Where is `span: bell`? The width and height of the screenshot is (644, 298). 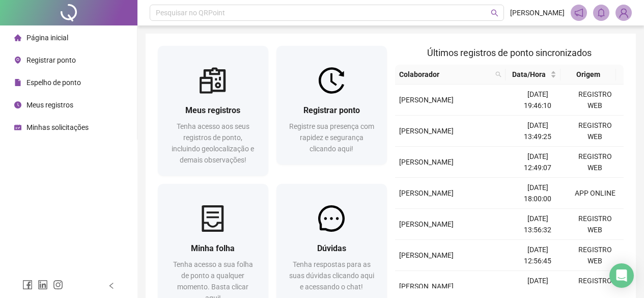
span: bell is located at coordinates (601, 12).